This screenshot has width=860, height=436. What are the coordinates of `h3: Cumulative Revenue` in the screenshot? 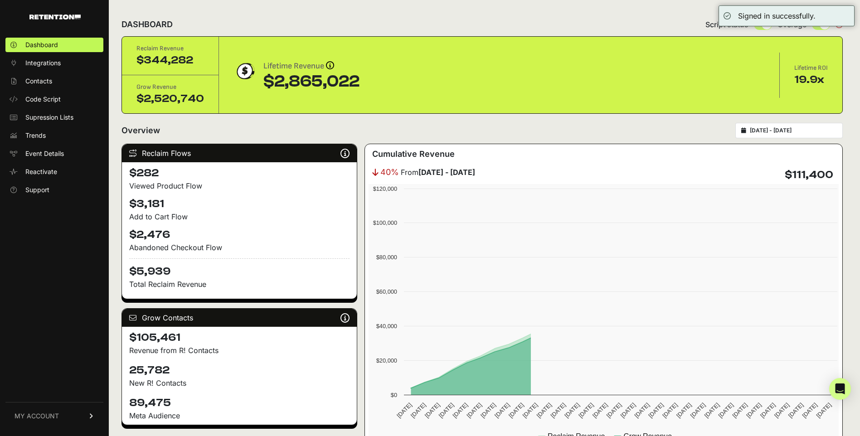 It's located at (414, 154).